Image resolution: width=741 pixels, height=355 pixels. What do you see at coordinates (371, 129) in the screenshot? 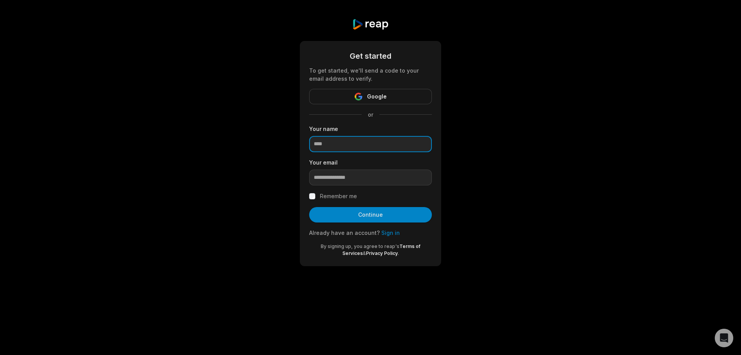
I see `label: Your name` at bounding box center [371, 129].